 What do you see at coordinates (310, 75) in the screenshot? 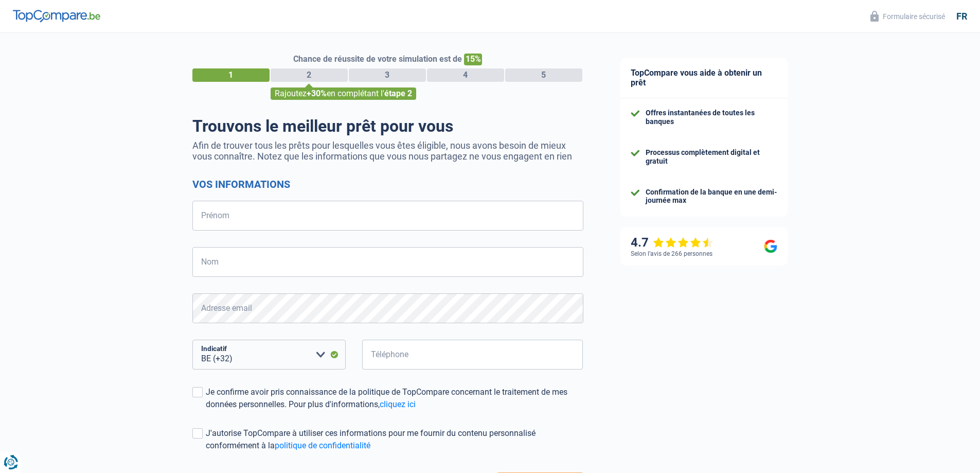
I see `div: 2` at bounding box center [310, 75].